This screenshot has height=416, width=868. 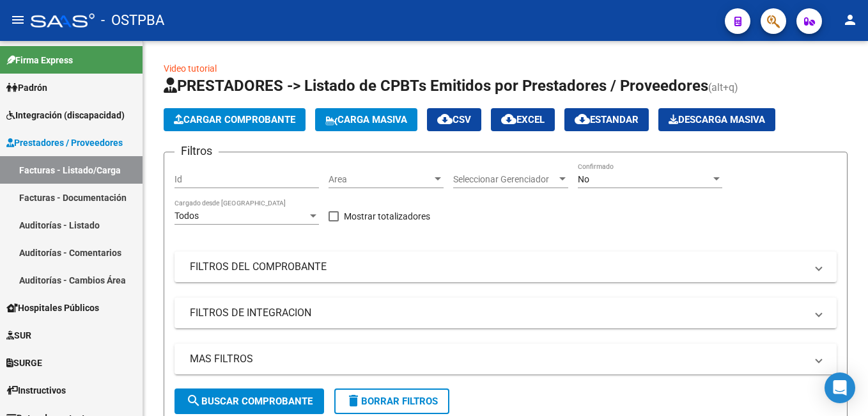 I want to click on mat-icon: search, so click(x=194, y=401).